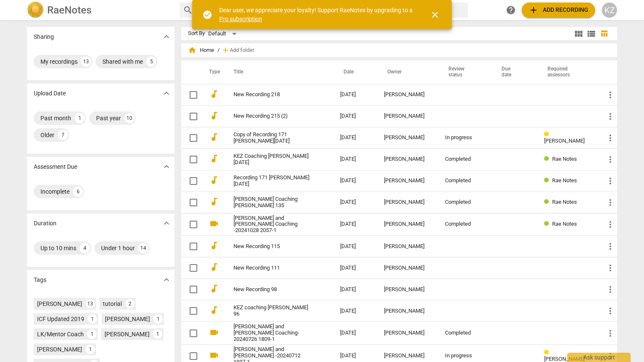  Describe the element at coordinates (188, 10) in the screenshot. I see `span: search` at that location.